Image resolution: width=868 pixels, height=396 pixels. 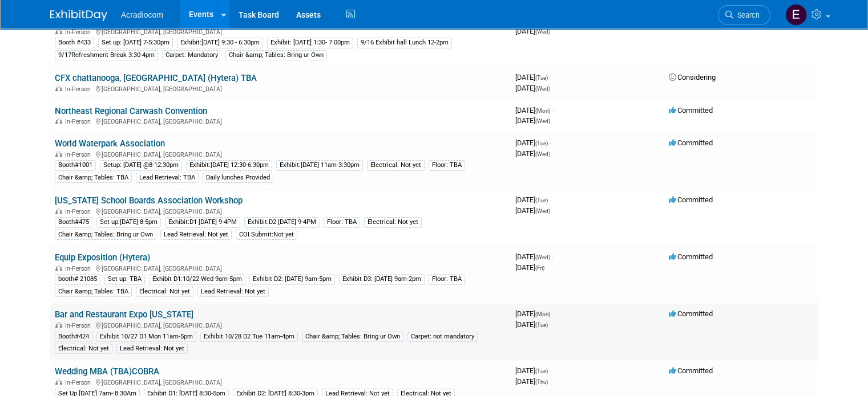 I want to click on span: Search, so click(x=746, y=15).